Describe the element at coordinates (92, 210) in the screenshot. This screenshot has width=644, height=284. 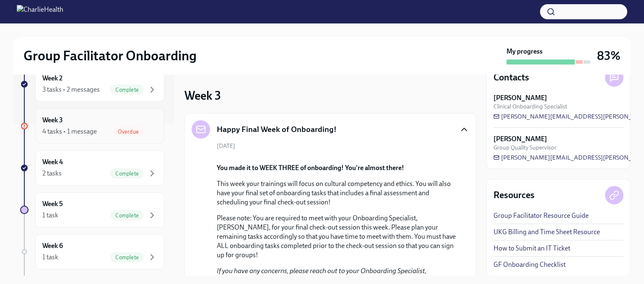
I see `a: Week 51 taskComplete` at that location.